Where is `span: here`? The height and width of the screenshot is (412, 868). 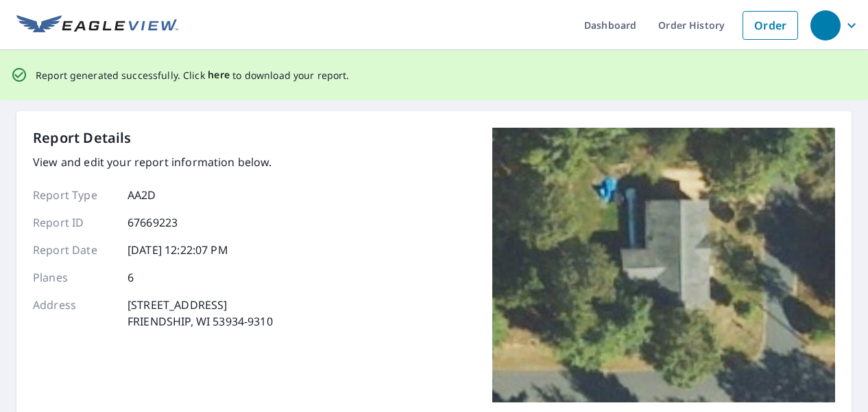
span: here is located at coordinates (218, 75).